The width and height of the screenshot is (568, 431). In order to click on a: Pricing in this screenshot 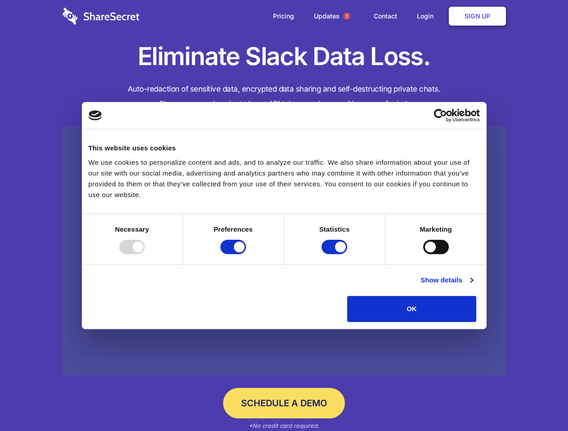, I will do `click(283, 16)`.